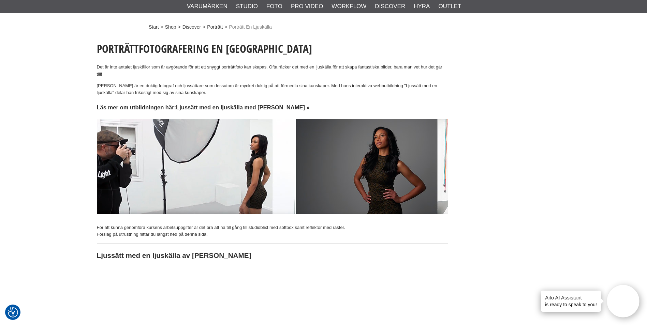  I want to click on a: Start, so click(154, 27).